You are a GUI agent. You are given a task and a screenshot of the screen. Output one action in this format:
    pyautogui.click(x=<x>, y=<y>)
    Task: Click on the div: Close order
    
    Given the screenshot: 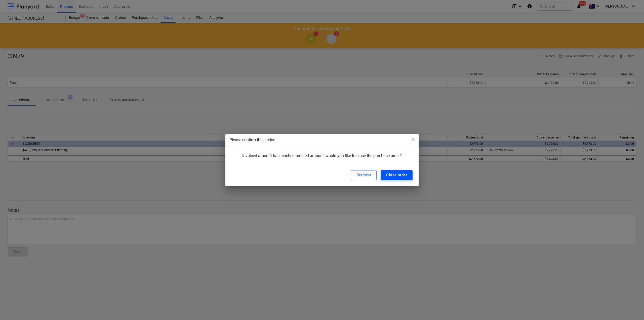 What is the action you would take?
    pyautogui.click(x=397, y=175)
    